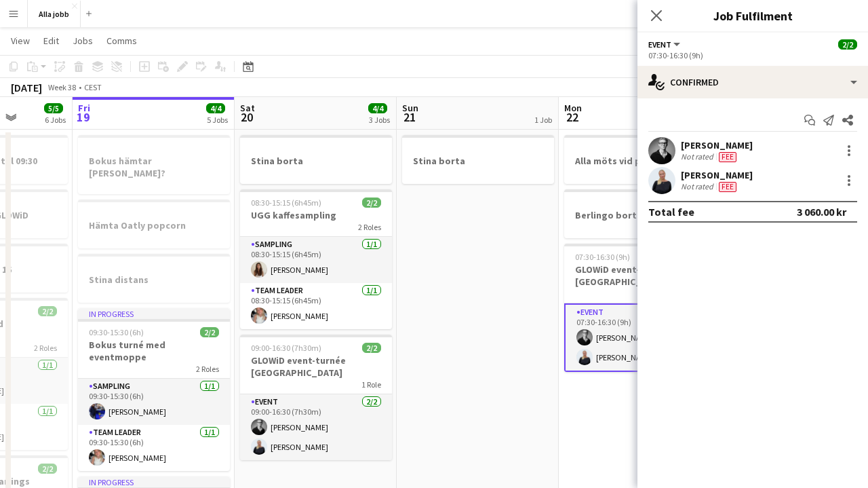 This screenshot has height=488, width=868. Describe the element at coordinates (51, 41) in the screenshot. I see `a: Edit` at that location.